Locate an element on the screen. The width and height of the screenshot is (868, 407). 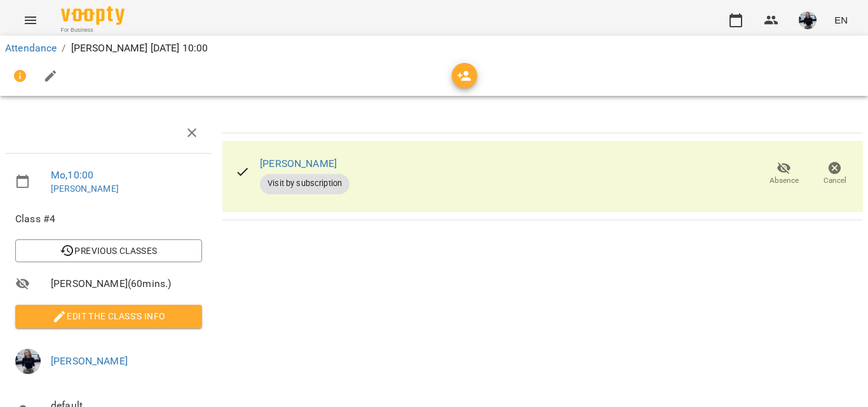
nav: breadcrumb is located at coordinates (434, 49).